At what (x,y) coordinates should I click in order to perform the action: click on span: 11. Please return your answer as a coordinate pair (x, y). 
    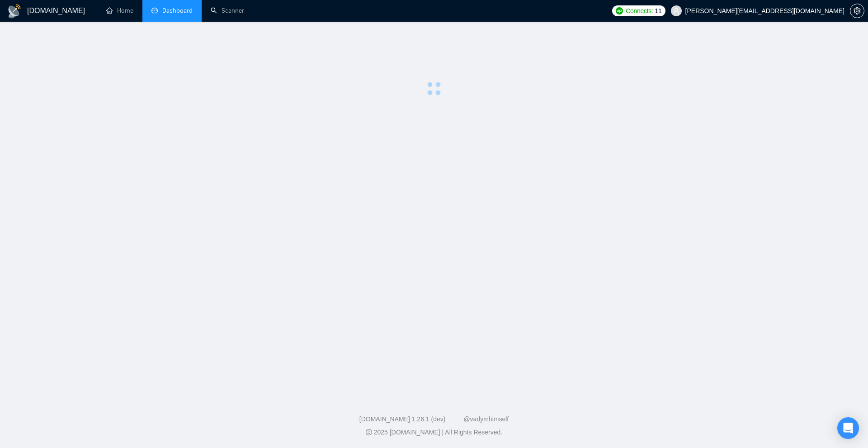
    Looking at the image, I should click on (658, 11).